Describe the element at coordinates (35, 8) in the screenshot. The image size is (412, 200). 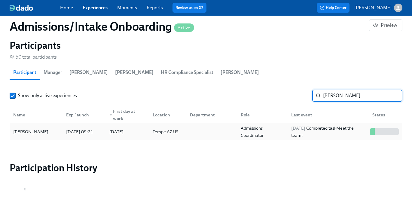
I see `a: dado` at that location.